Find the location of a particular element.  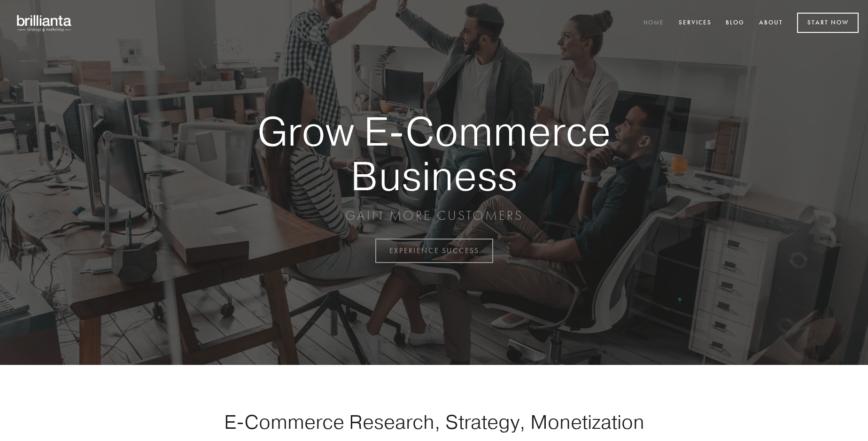

a: Start Now is located at coordinates (827, 23).